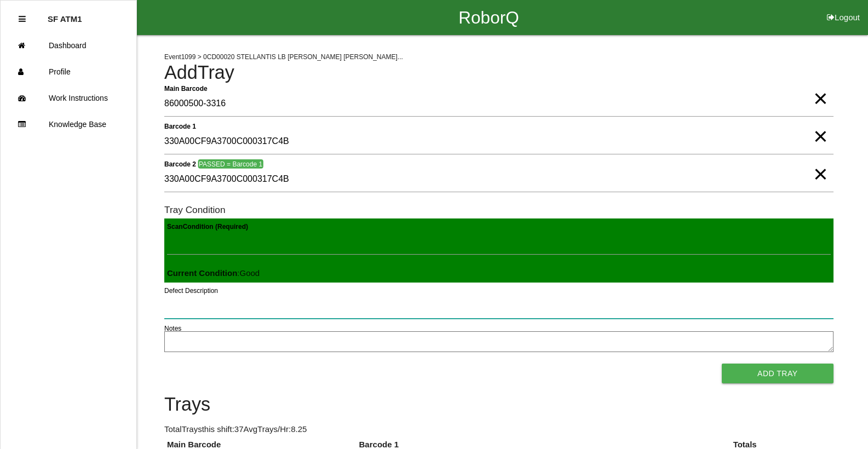 This screenshot has width=868, height=449. What do you see at coordinates (499, 104) in the screenshot?
I see `input: Required` at bounding box center [499, 104].